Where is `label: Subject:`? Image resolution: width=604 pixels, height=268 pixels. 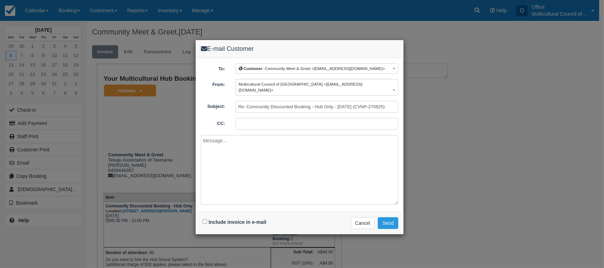
label: Subject: is located at coordinates (213, 105).